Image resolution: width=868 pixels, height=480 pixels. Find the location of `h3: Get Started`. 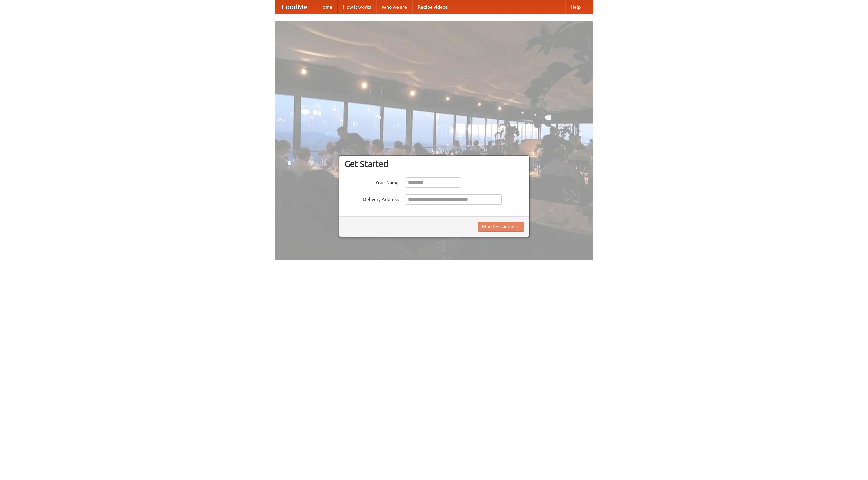

h3: Get Started is located at coordinates (434, 164).